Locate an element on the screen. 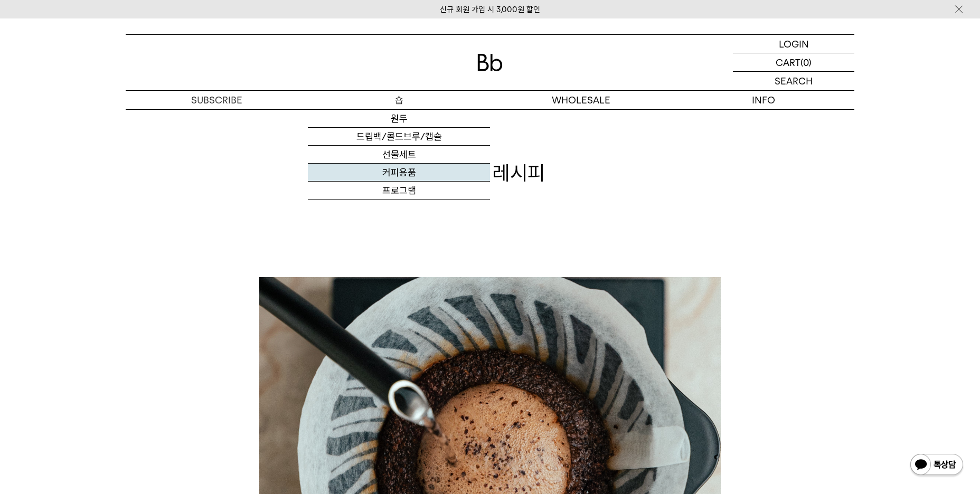 This screenshot has height=494, width=980. p: SEARCH is located at coordinates (794, 81).